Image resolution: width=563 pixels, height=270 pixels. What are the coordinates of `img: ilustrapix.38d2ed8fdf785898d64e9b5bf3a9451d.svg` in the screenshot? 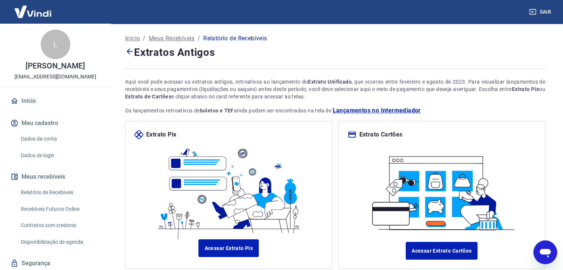 It's located at (229, 189).